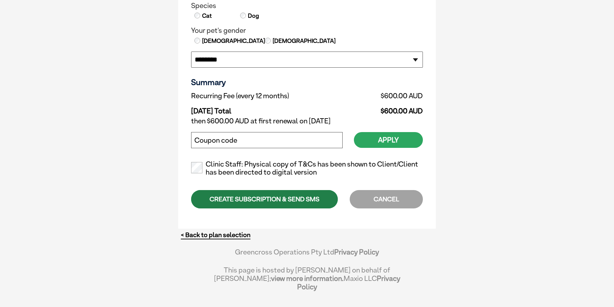 The height and width of the screenshot is (307, 614). What do you see at coordinates (264, 199) in the screenshot?
I see `div: CREATE SUBSCRIPTION & SEND SMS` at bounding box center [264, 199].